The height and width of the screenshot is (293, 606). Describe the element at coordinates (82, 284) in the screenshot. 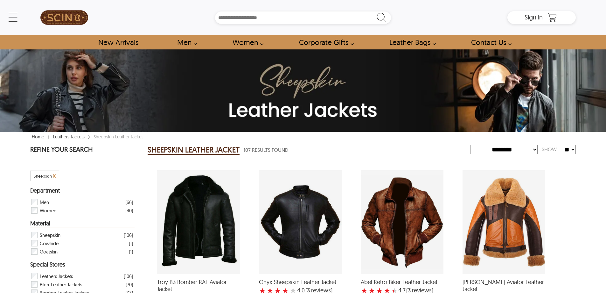

I see `div: Filter Biker Leather Jackets Sheepskin Leather Jacket` at that location.